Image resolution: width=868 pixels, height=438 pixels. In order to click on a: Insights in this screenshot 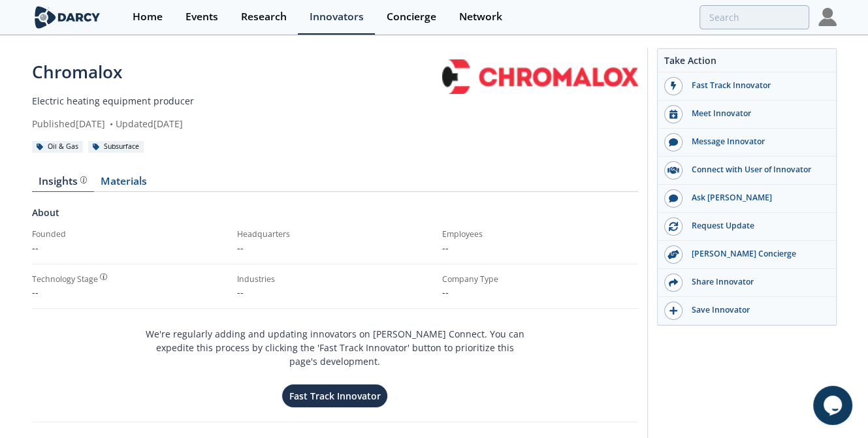, I will do `click(63, 184)`.